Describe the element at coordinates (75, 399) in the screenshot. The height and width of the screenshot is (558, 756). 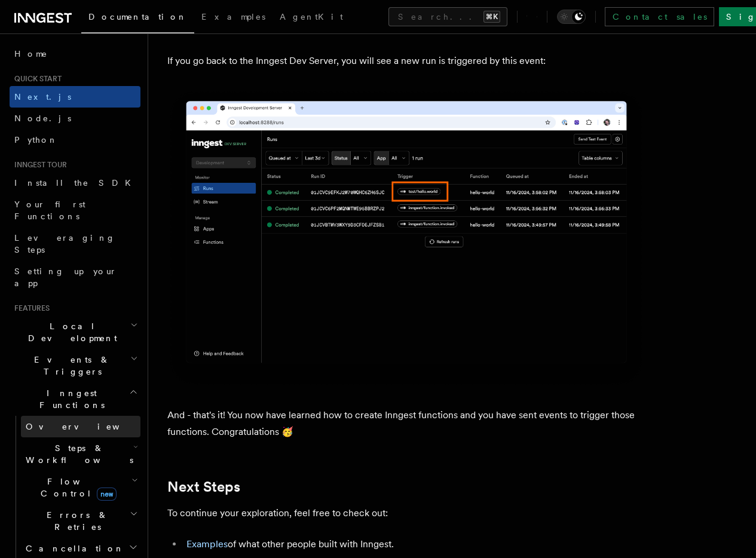
I see `button: Inngest Functions` at that location.